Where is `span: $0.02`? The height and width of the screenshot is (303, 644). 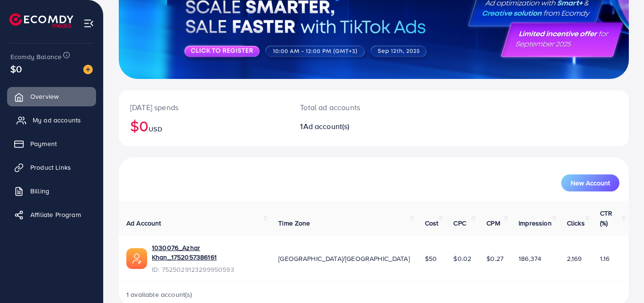 span: $0.02 is located at coordinates (462, 258).